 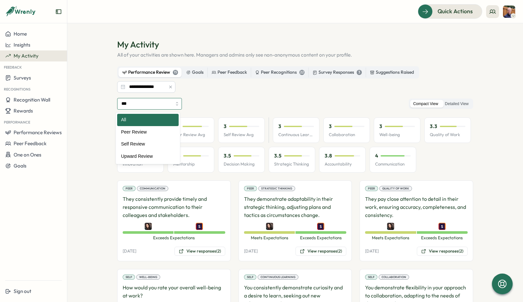 What do you see at coordinates (450, 11) in the screenshot?
I see `button: Quick Actions` at bounding box center [450, 11].